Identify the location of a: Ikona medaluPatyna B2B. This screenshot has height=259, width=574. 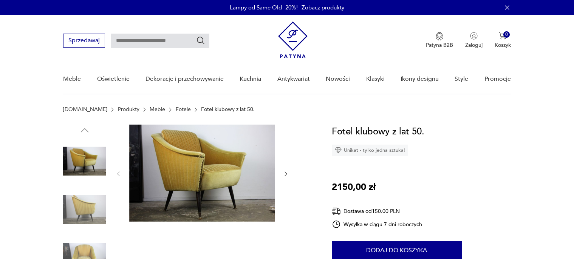
(440, 40).